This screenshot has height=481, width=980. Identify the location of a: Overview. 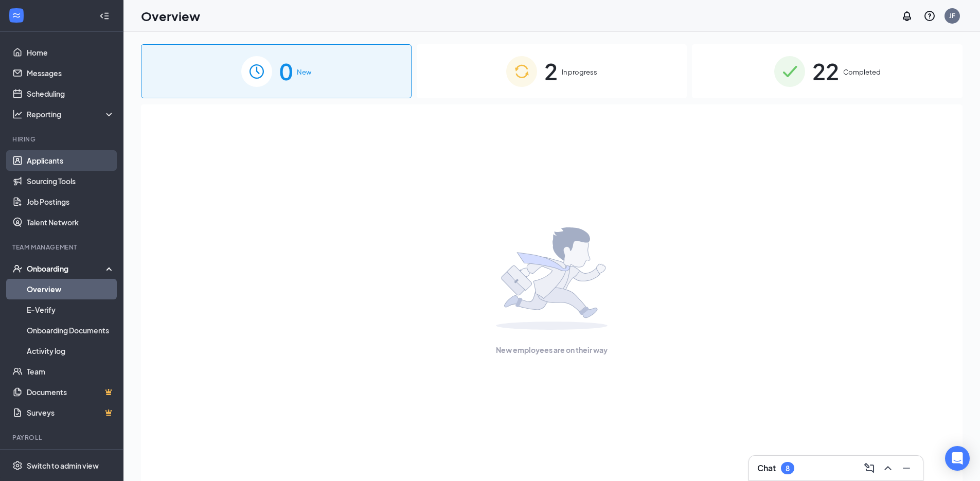
(70, 289).